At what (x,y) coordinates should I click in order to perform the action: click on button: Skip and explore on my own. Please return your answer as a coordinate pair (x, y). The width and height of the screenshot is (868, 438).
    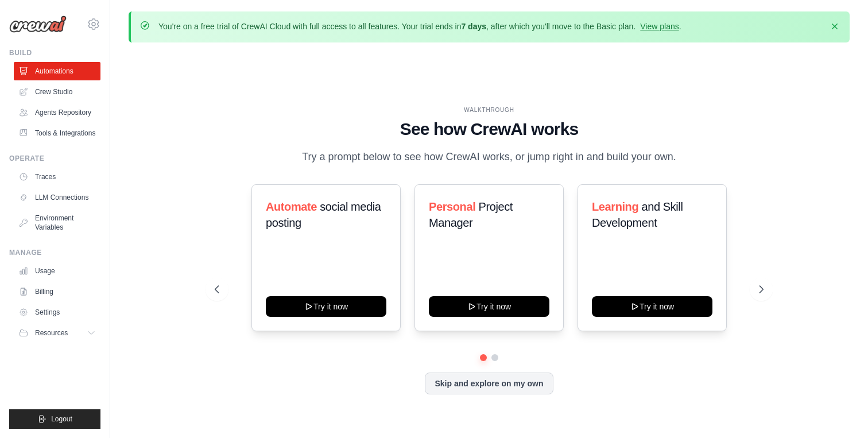
    Looking at the image, I should click on (489, 384).